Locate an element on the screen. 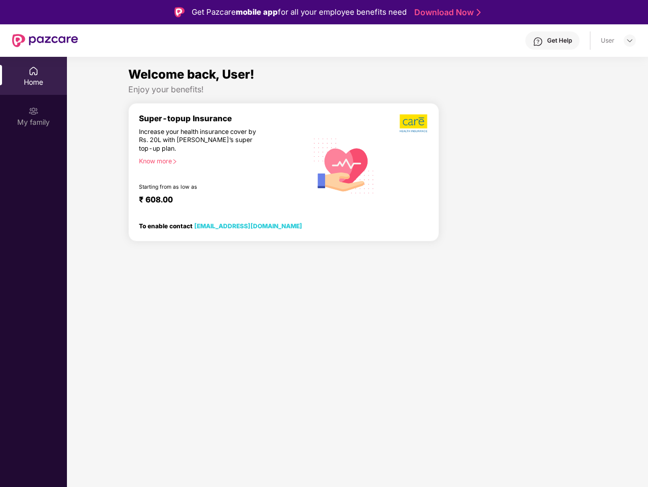 The width and height of the screenshot is (648, 487). div: Get Pazcare for all your employee benefits need is located at coordinates (299, 12).